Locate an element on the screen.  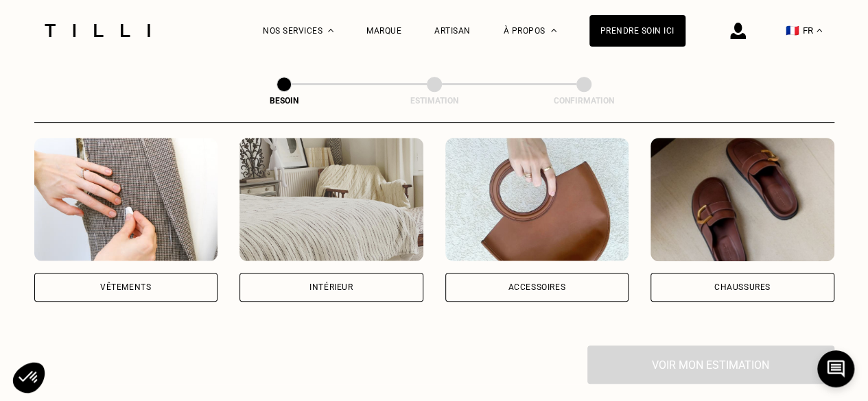
div: Accessoires is located at coordinates (536, 287).